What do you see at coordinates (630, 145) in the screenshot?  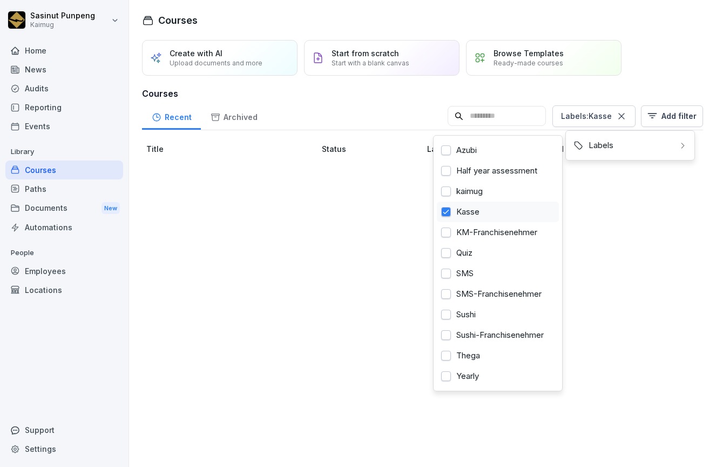 I see `div: Labels` at bounding box center [630, 145].